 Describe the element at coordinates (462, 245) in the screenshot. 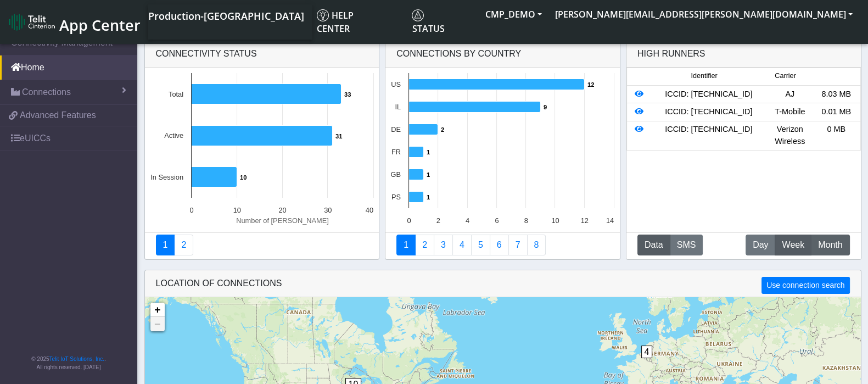

I see `a: Connections By Carrier` at that location.